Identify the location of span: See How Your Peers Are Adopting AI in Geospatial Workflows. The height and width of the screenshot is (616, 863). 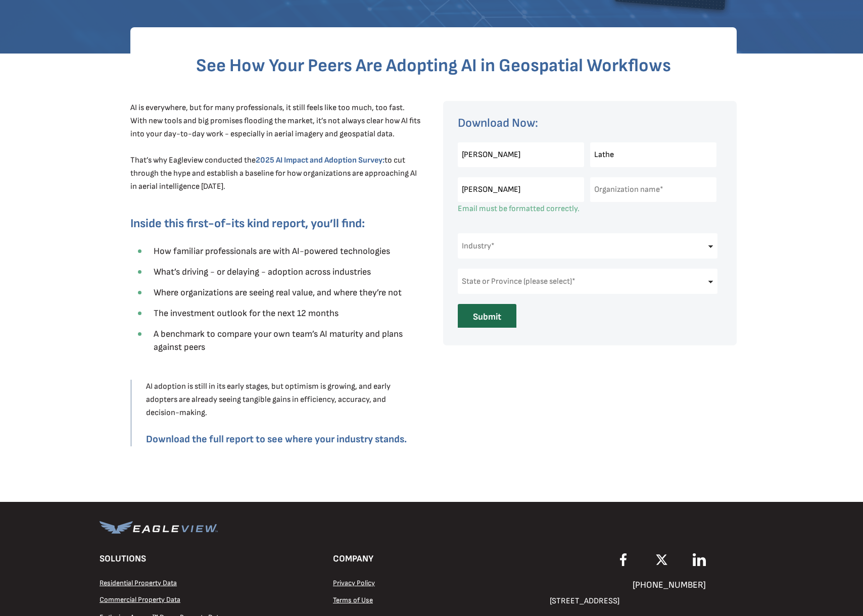
(434, 66).